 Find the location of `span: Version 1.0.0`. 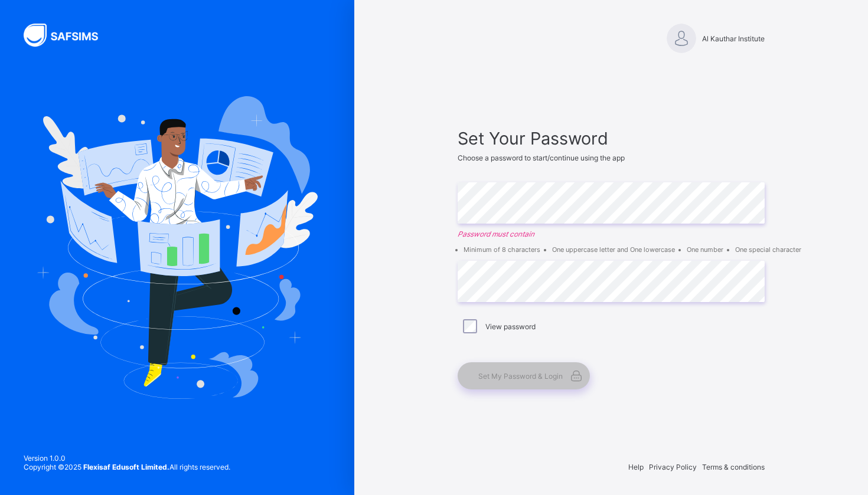

span: Version 1.0.0 is located at coordinates (127, 458).